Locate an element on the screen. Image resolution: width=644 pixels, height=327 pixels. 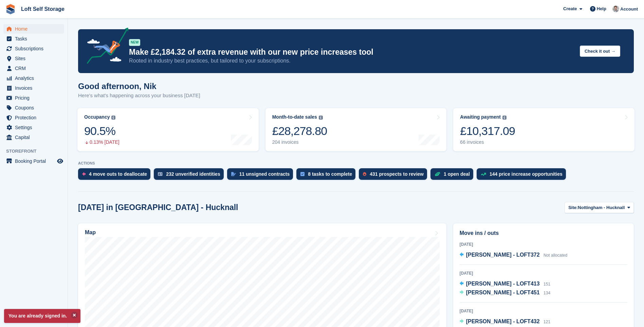
h2: Map is located at coordinates (90, 233).